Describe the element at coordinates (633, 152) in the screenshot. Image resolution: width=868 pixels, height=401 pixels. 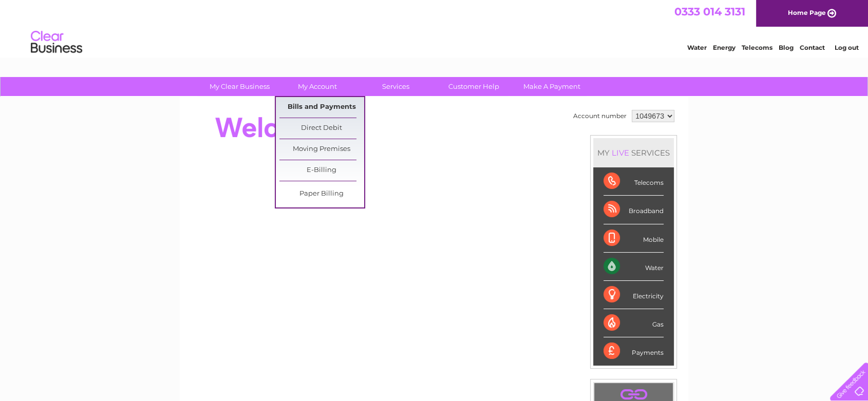
I see `div: MY SERVICES` at that location.